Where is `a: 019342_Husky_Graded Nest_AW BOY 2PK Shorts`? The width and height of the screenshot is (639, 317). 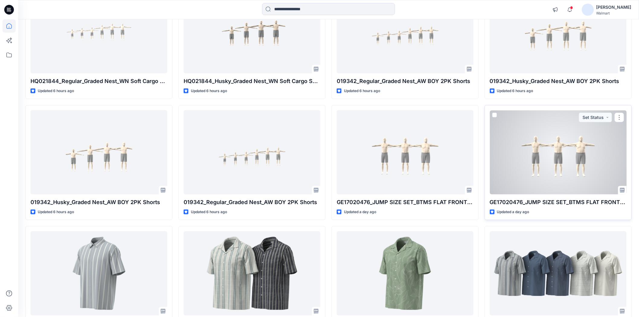
a: 019342_Husky_Graded Nest_AW BOY 2PK Shorts is located at coordinates (99, 152).